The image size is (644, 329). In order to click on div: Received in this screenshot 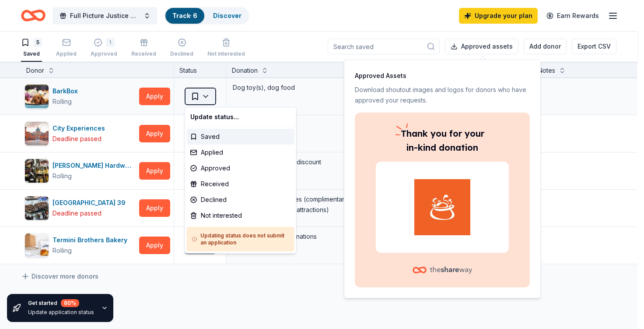, I will do `click(240, 184)`.